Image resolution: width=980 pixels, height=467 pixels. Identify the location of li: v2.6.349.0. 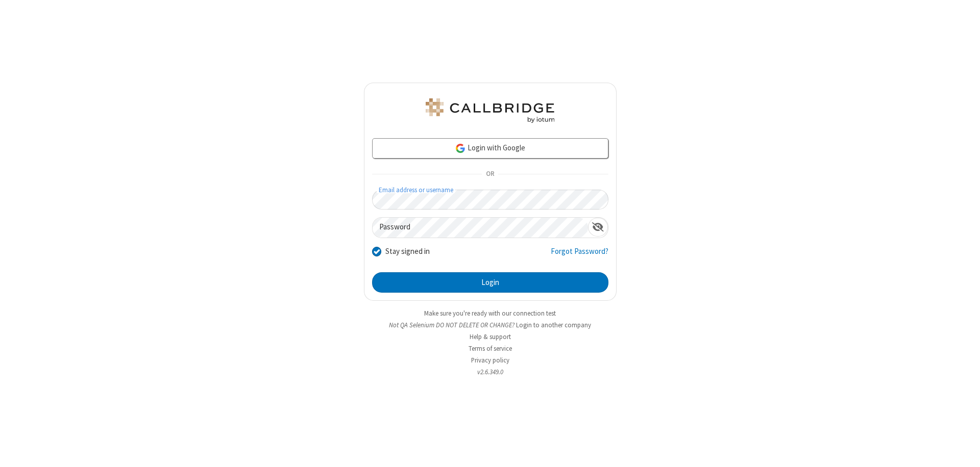
(490, 371).